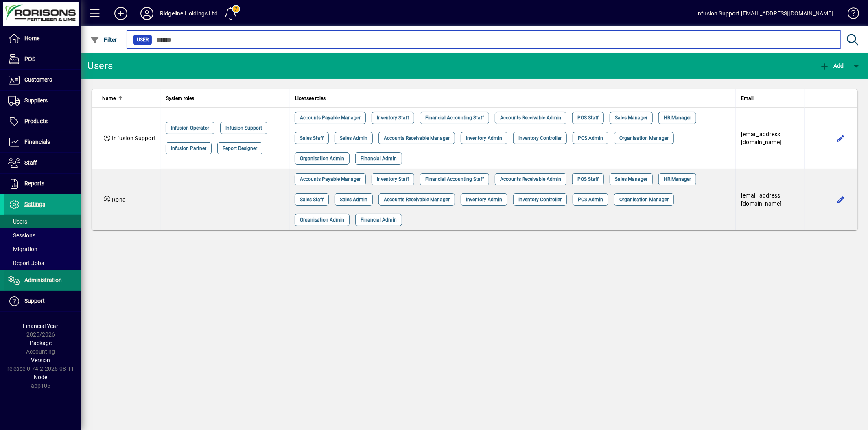 The width and height of the screenshot is (868, 430). What do you see at coordinates (30, 59) in the screenshot?
I see `span: POS` at bounding box center [30, 59].